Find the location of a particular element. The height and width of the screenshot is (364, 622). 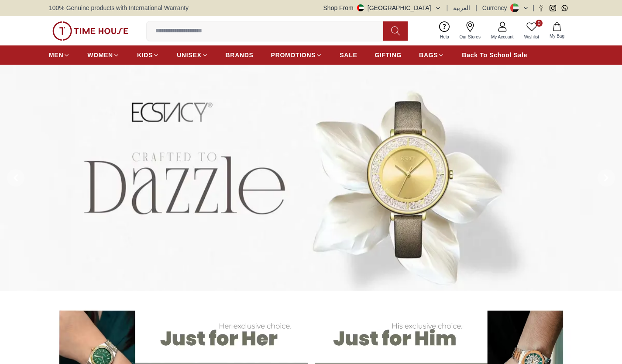

span: Back To School Sale is located at coordinates (495, 55).